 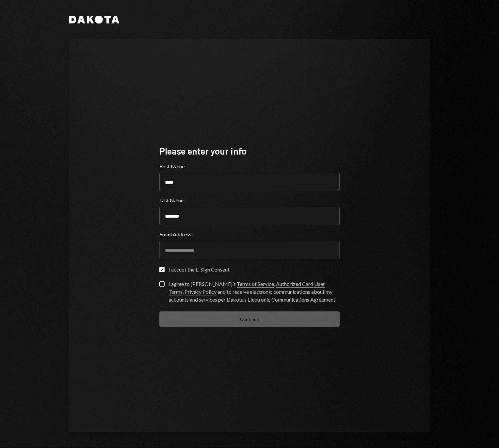 I want to click on div: Please enter your info, so click(x=250, y=151).